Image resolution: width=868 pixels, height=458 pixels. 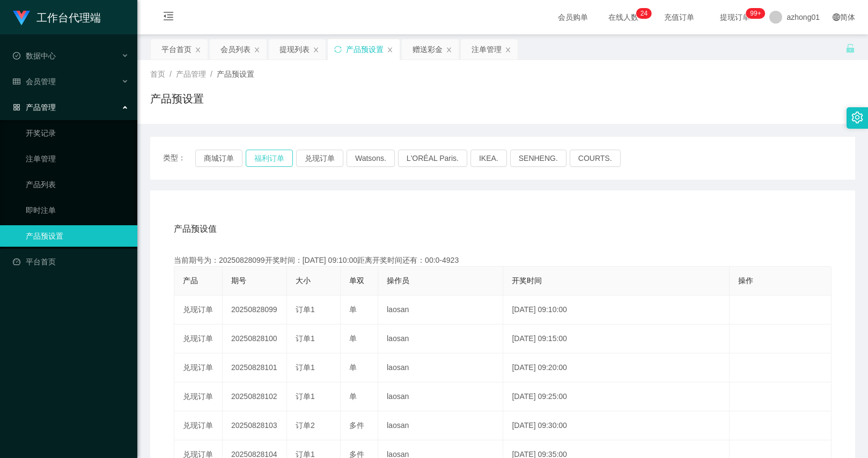 What do you see at coordinates (746, 280) in the screenshot?
I see `span: 操作` at bounding box center [746, 280].